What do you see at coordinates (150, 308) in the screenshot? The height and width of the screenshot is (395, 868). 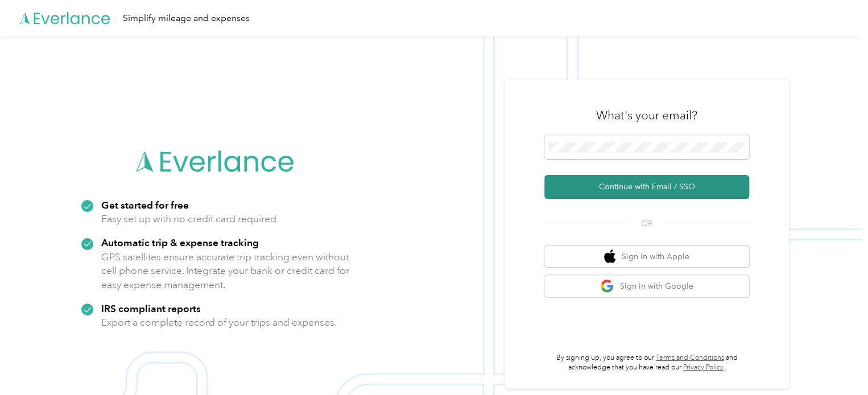 I see `strong: IRS compliant reports` at bounding box center [150, 308].